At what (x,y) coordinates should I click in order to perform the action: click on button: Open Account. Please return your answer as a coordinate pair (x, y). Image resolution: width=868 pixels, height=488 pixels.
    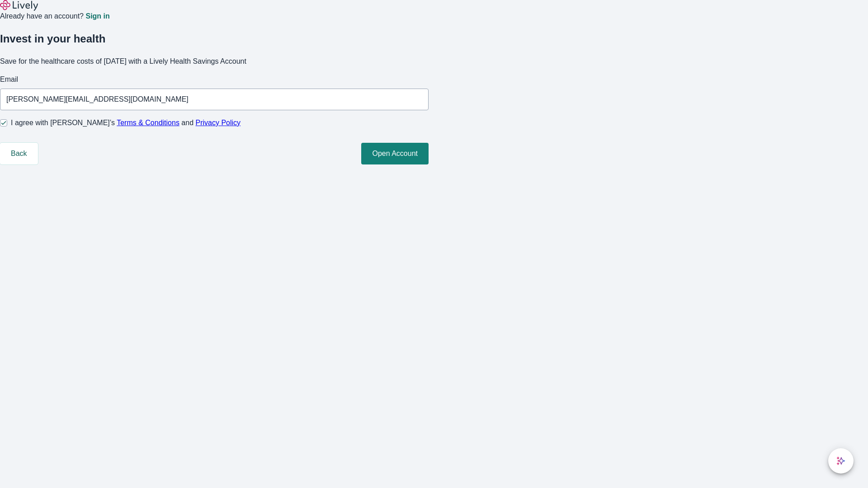
    Looking at the image, I should click on (395, 154).